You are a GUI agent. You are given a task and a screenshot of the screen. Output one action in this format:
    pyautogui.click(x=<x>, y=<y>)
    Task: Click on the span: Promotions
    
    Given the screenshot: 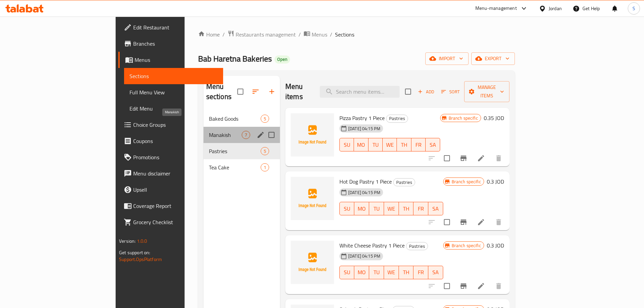 What is the action you would take?
    pyautogui.click(x=176, y=158)
    